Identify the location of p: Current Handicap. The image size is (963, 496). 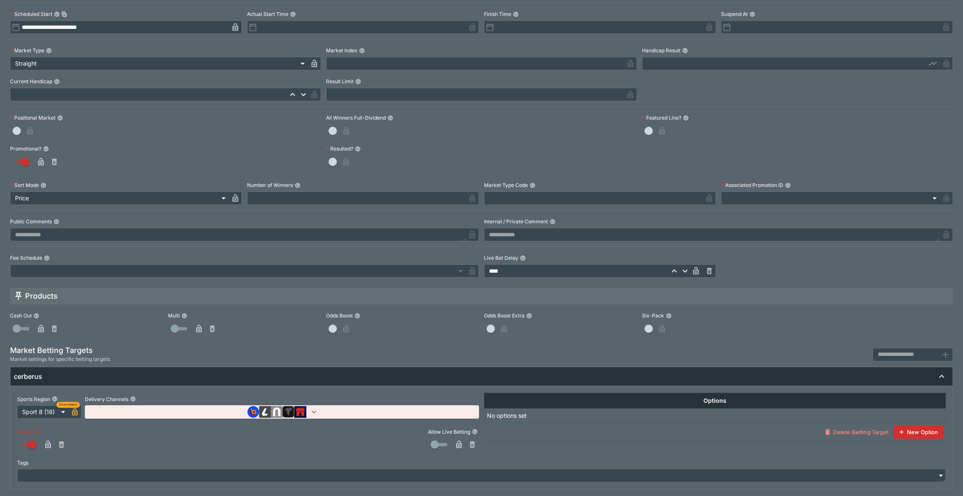
(31, 81).